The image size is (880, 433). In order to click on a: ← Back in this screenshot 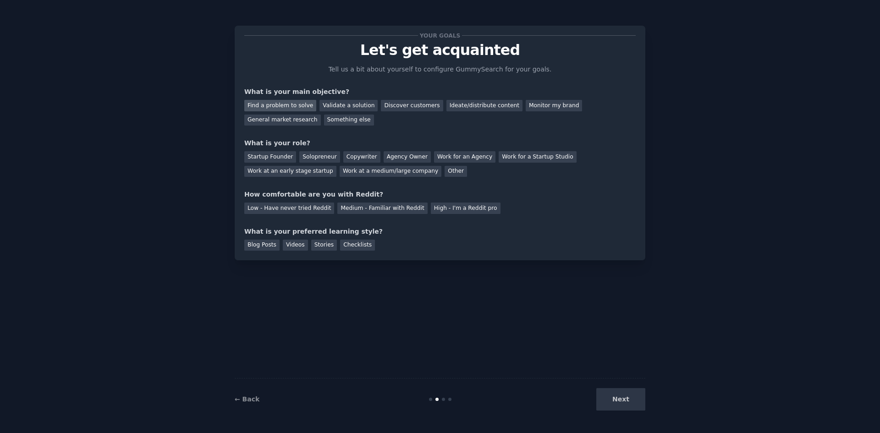, I will do `click(247, 399)`.